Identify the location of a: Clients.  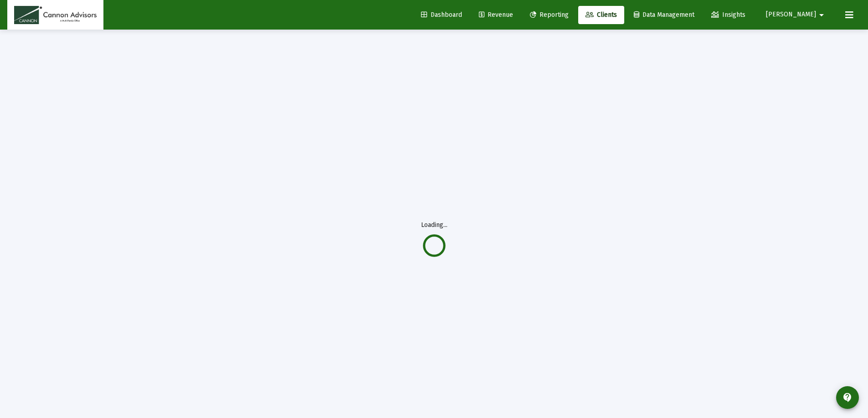
(601, 15).